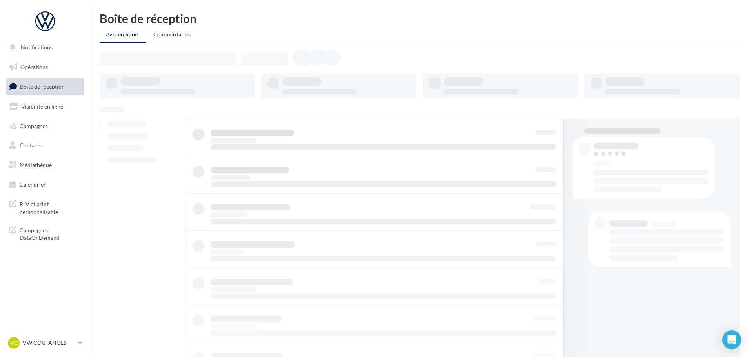 Image resolution: width=749 pixels, height=357 pixels. I want to click on div: Boîte de réception, so click(420, 18).